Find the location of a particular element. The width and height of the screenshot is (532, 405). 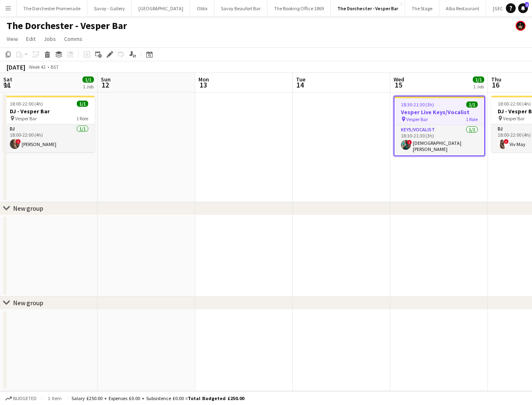

span: Mon is located at coordinates (204, 79).